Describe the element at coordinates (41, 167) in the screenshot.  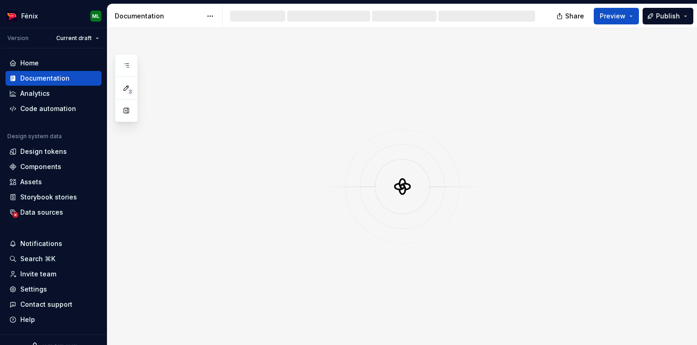
I see `div: Components` at that location.